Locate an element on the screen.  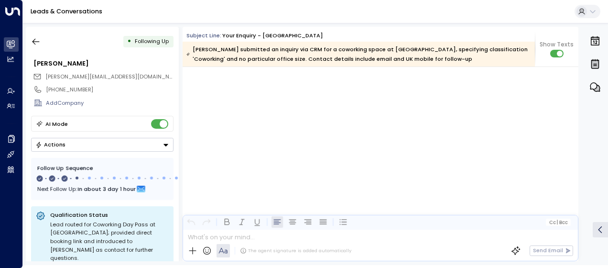
div: Follow Up Sequence is located at coordinates (102, 168).